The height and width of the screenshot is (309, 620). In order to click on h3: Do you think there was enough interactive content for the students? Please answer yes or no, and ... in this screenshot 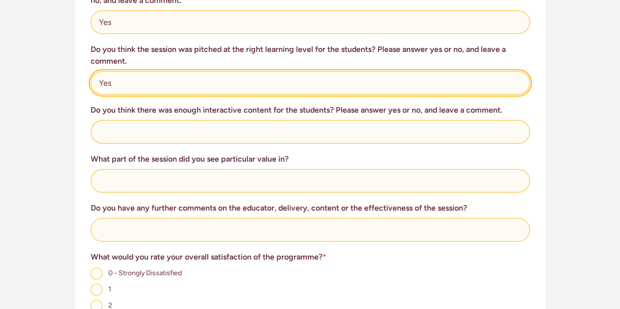, I will do `click(310, 110)`.